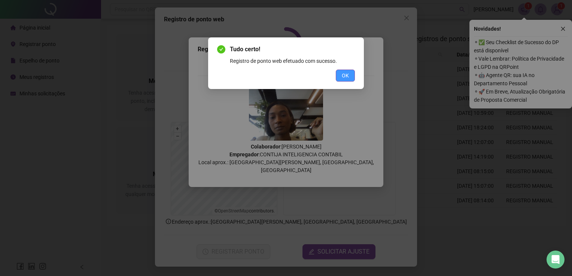 The image size is (572, 276). I want to click on span: OK, so click(345, 76).